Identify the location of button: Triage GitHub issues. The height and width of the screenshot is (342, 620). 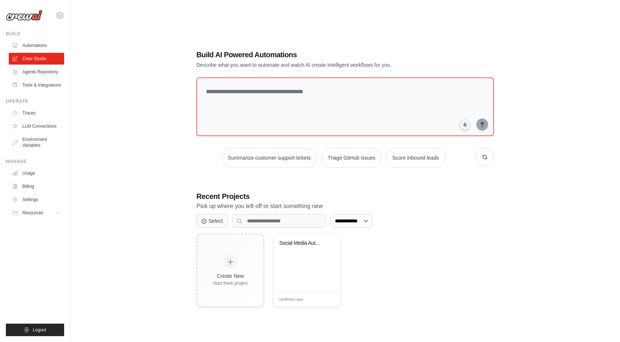
(352, 158).